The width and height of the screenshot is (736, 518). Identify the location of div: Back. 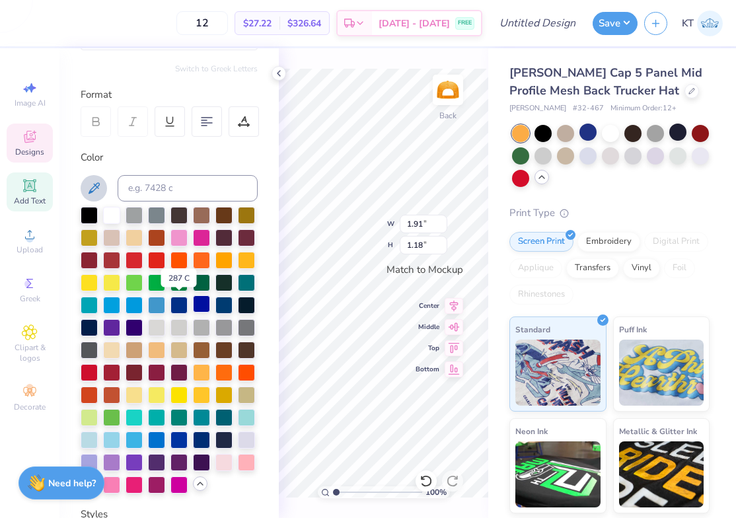
(448, 116).